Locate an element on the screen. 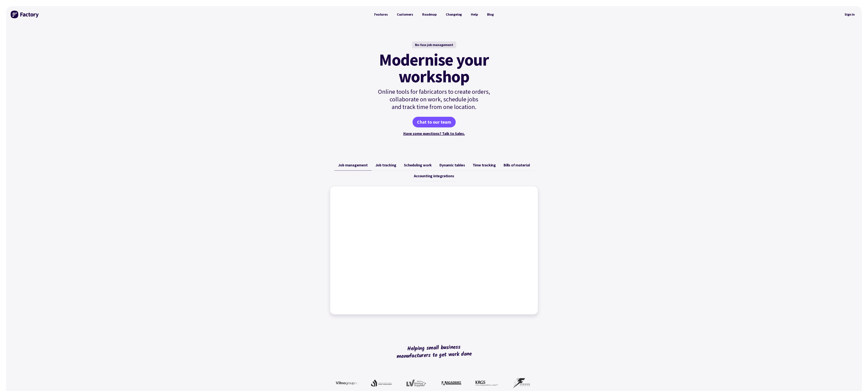 The image size is (868, 391). a: Customers is located at coordinates (405, 14).